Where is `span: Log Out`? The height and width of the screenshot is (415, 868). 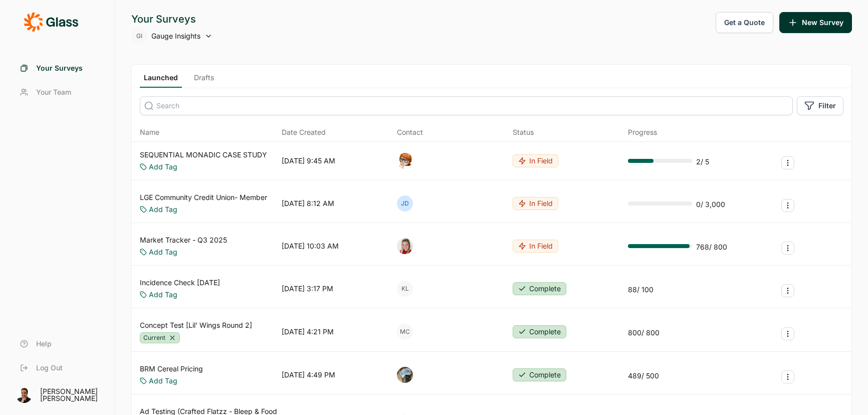
span: Log Out is located at coordinates (49, 368).